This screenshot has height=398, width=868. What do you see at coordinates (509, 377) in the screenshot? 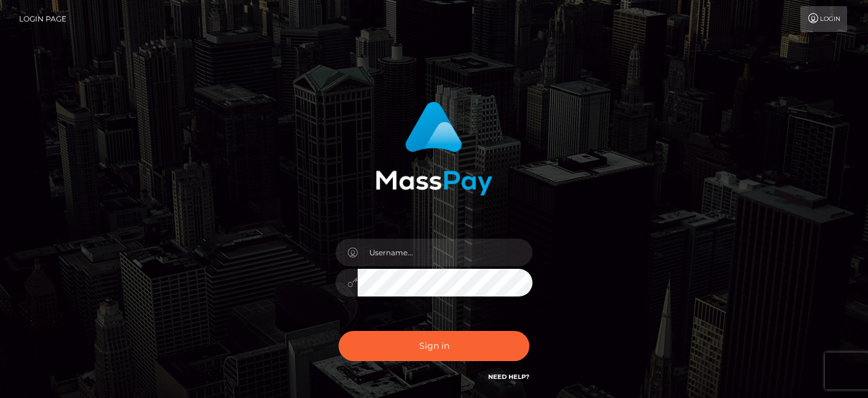
I see `a: Need Help?` at bounding box center [509, 377].